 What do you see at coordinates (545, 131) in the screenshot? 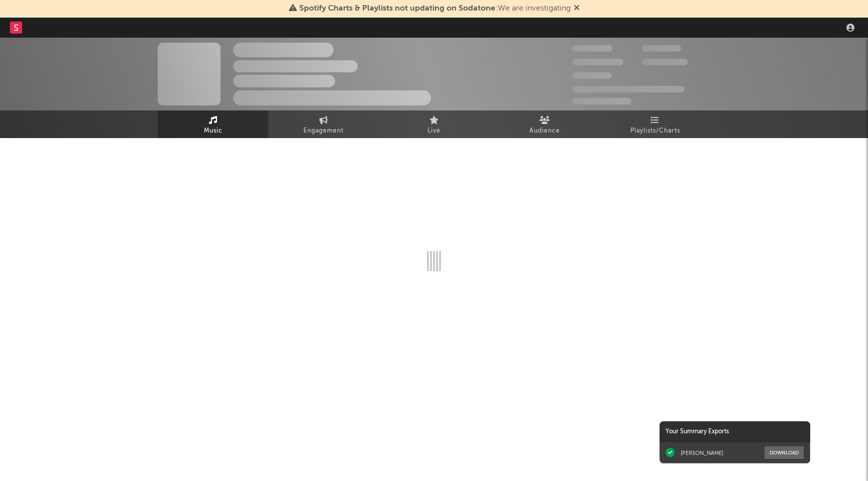
I see `span: Audience` at bounding box center [545, 131].